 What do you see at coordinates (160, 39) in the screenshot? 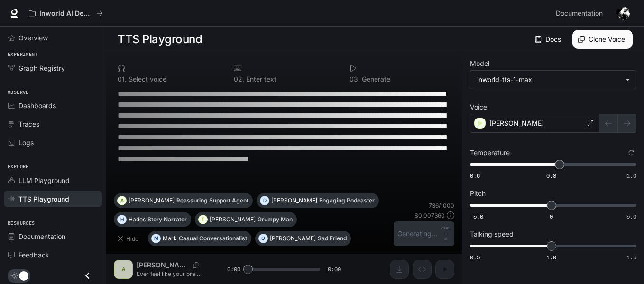
I see `h1: TTS Playground` at bounding box center [160, 39].